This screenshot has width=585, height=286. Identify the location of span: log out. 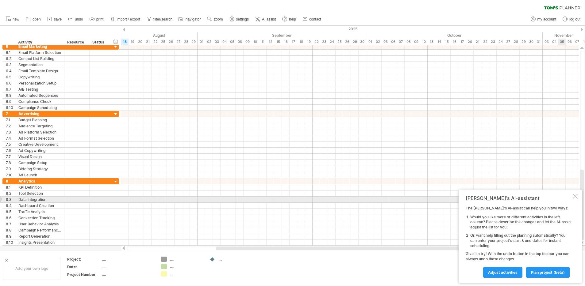
(575, 19).